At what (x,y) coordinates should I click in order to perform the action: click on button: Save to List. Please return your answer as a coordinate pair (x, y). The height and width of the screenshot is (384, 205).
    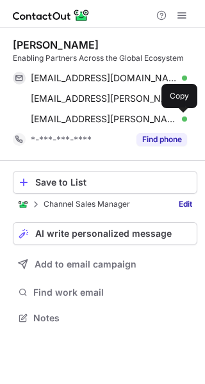
    Looking at the image, I should click on (105, 183).